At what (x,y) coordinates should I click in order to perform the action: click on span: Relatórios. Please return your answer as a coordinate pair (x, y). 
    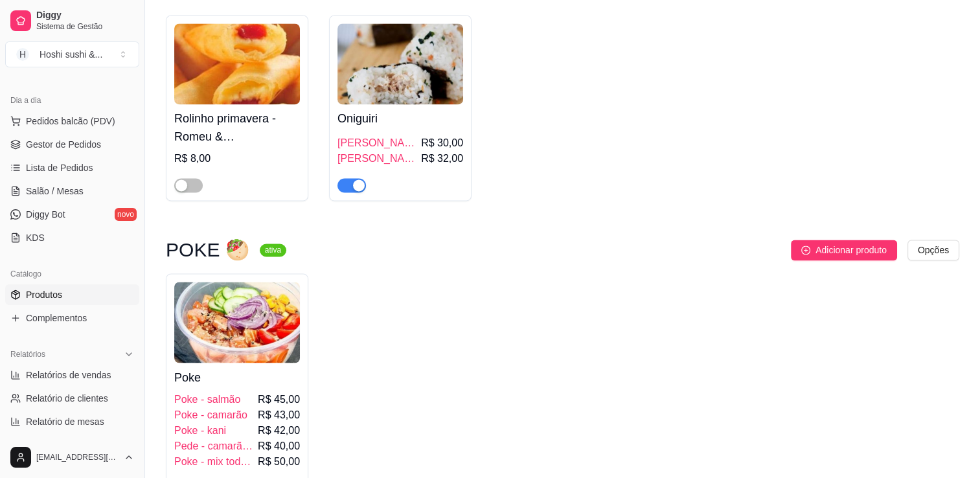
    Looking at the image, I should click on (28, 355).